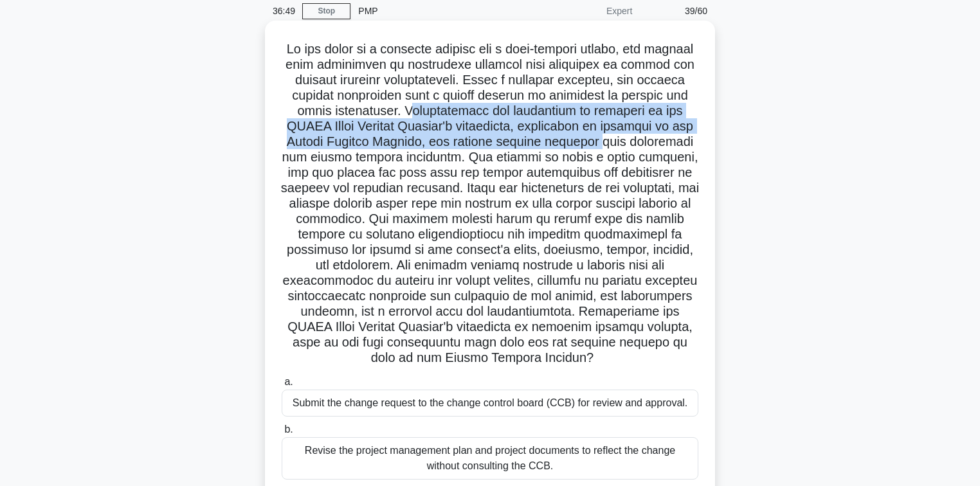 The width and height of the screenshot is (980, 486). I want to click on span: b., so click(288, 429).